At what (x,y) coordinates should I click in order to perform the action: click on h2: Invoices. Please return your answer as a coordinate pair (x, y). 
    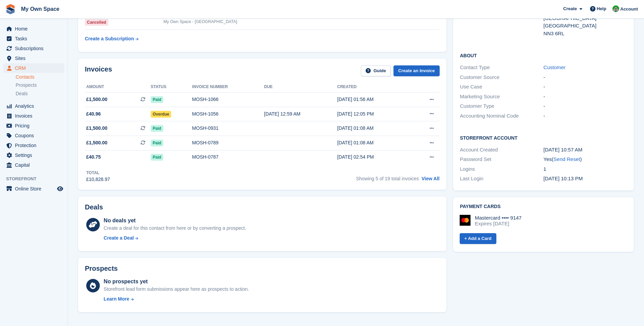
    Looking at the image, I should click on (98, 71).